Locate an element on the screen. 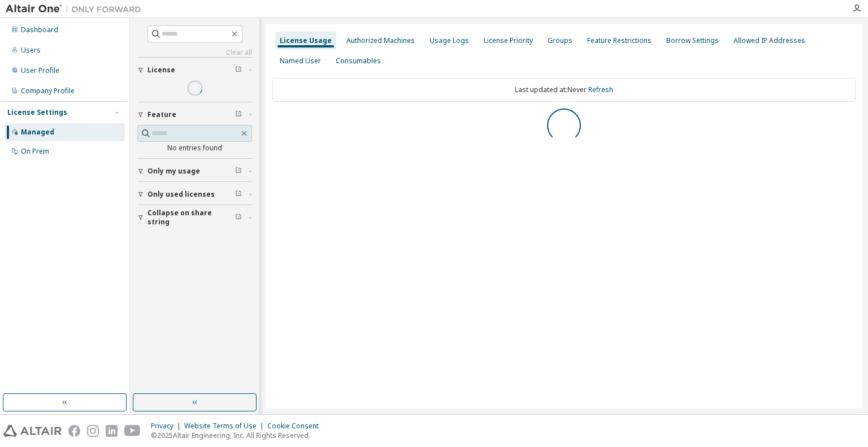 The height and width of the screenshot is (447, 868). span: Collapse on share string is located at coordinates (191, 218).